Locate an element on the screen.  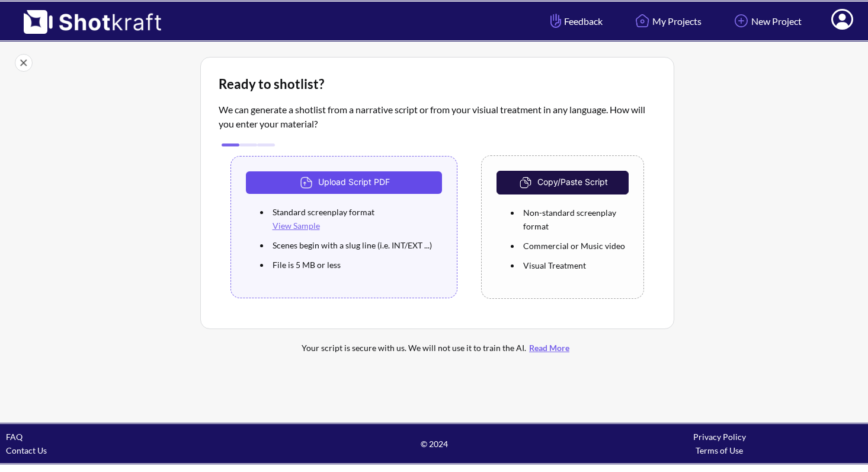
a: Read More is located at coordinates (550, 347).